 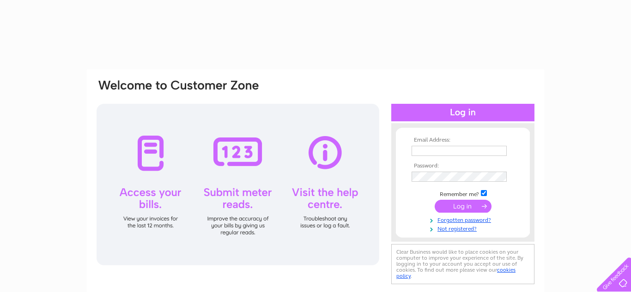 I want to click on a: cookies policy, so click(x=456, y=273).